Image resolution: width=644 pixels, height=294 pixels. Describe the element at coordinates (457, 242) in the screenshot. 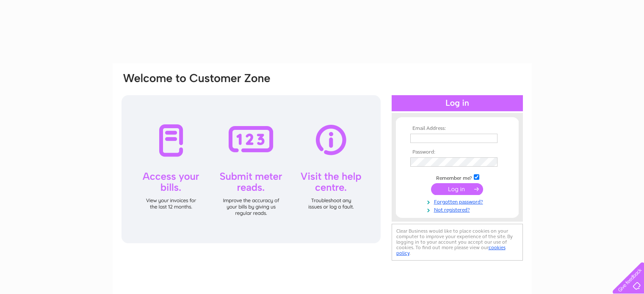

I see `div: Clear Business would like to place cookies on your computer to improve your experience of the sit...` at that location.